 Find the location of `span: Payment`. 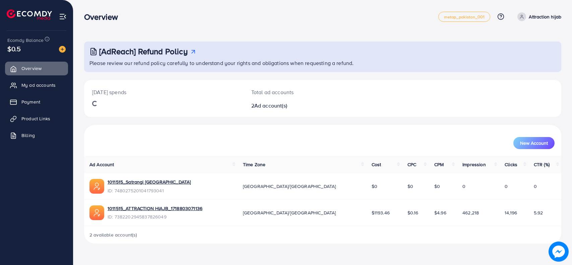

span: Payment is located at coordinates (31, 102).